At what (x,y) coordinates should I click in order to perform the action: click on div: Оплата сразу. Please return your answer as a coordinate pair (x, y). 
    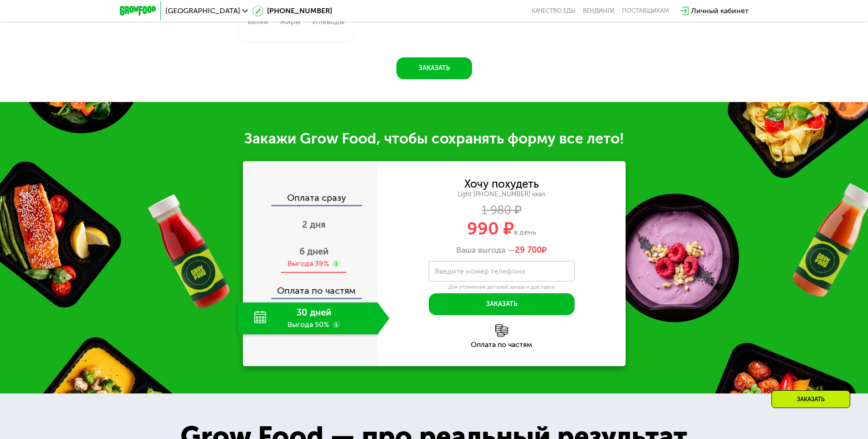
    Looking at the image, I should click on (311, 199).